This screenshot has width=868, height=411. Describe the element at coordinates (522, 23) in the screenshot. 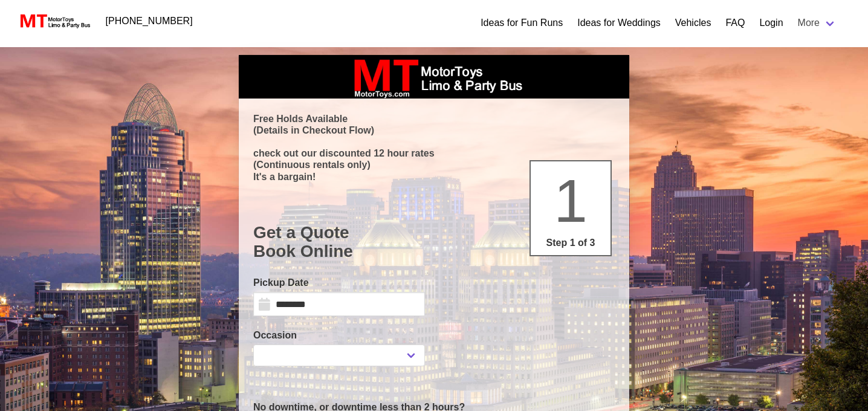

I see `a: Ideas for Fun Runs` at that location.